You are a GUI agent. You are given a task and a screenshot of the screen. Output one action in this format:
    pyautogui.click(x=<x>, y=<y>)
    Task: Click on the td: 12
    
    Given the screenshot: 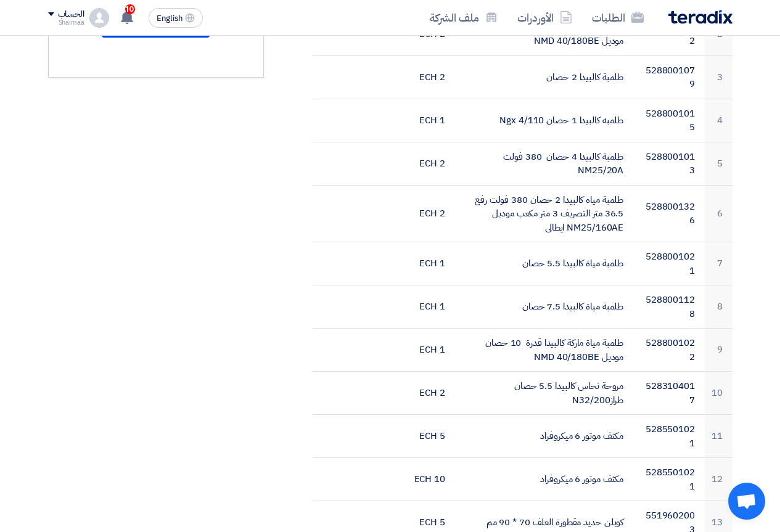 What is the action you would take?
    pyautogui.click(x=718, y=480)
    